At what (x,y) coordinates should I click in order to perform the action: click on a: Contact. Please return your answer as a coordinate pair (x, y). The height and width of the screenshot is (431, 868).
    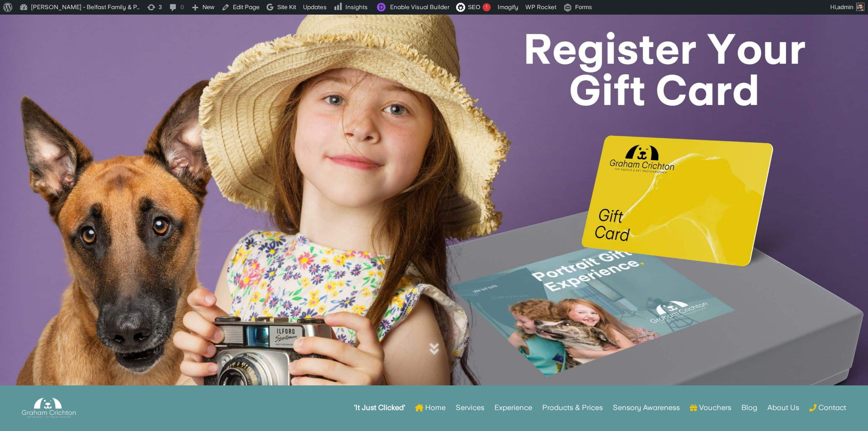
    Looking at the image, I should click on (827, 408).